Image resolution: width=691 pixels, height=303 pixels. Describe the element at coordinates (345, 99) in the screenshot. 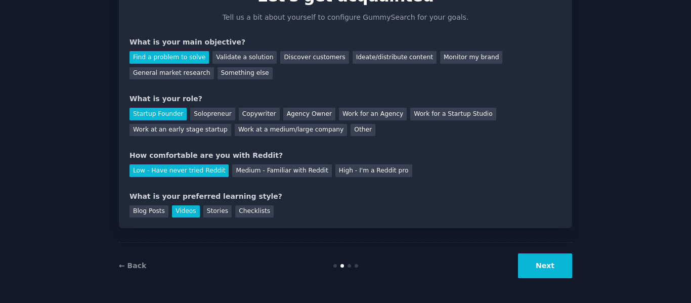

I see `div: What is your role?` at that location.